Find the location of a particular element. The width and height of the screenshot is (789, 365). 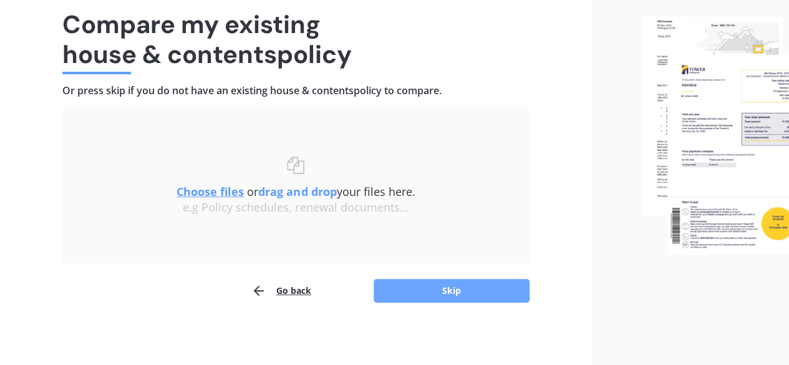

button: Skip is located at coordinates (452, 291).